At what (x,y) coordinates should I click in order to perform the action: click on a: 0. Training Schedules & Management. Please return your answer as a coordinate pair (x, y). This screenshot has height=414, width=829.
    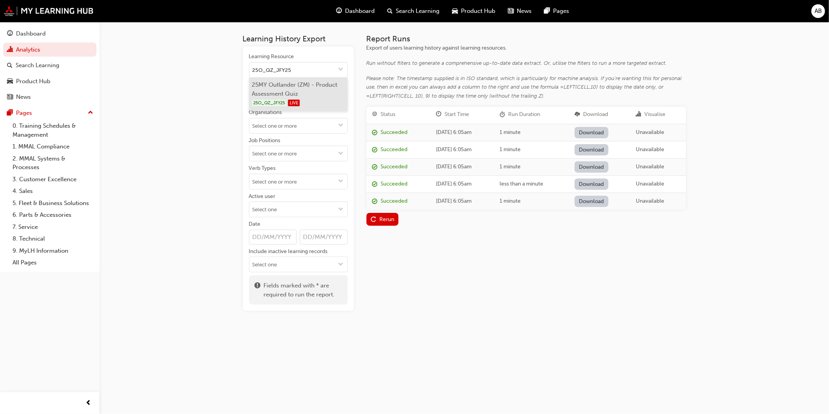
    Looking at the image, I should click on (53, 130).